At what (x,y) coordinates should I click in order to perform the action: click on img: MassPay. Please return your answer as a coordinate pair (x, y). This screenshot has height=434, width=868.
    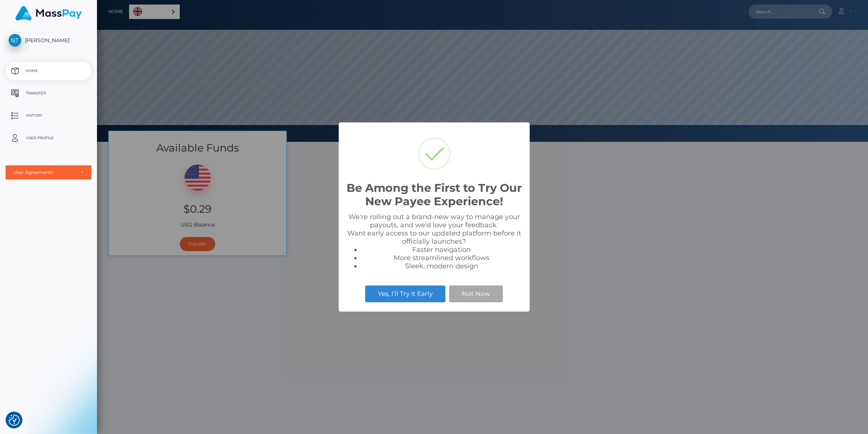
    Looking at the image, I should click on (48, 13).